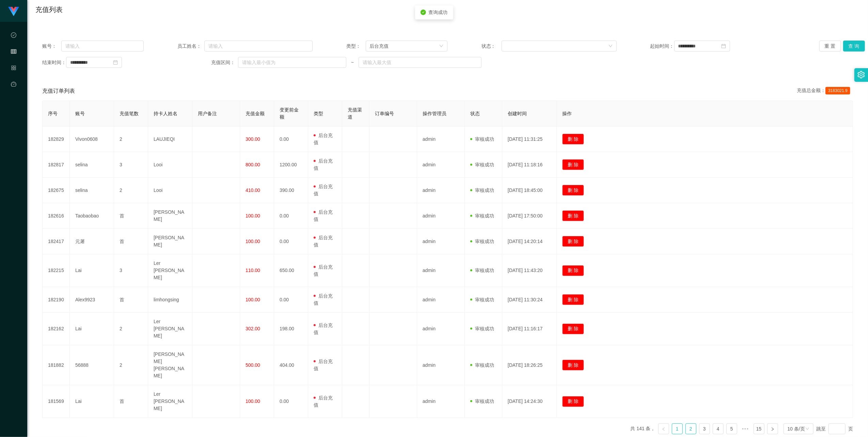  Describe the element at coordinates (420, 62) in the screenshot. I see `input: 请输入最大值` at that location.